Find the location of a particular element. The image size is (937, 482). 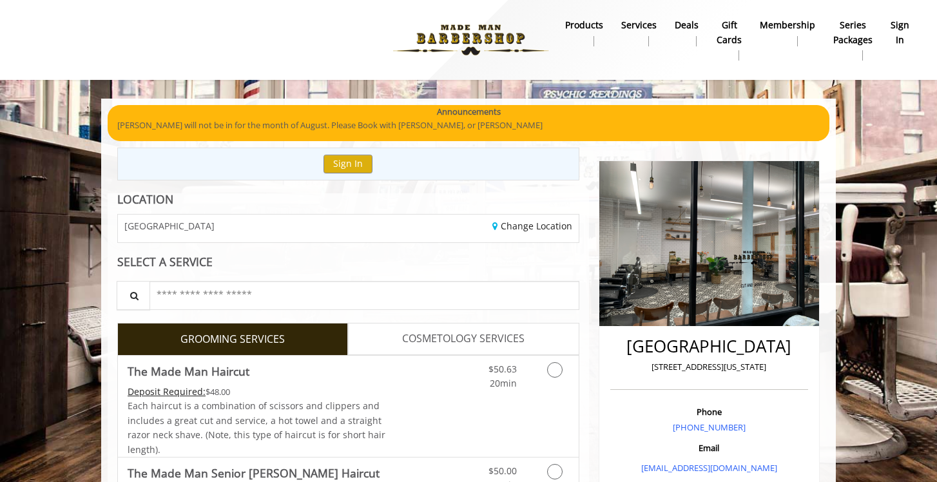

a: sign insign in is located at coordinates (899, 33).